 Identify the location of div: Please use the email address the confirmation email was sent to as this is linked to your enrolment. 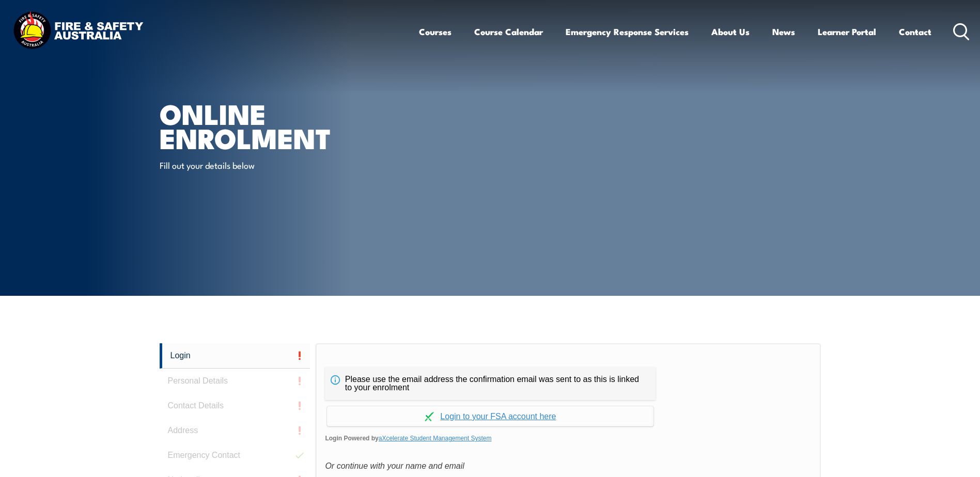
(490, 384).